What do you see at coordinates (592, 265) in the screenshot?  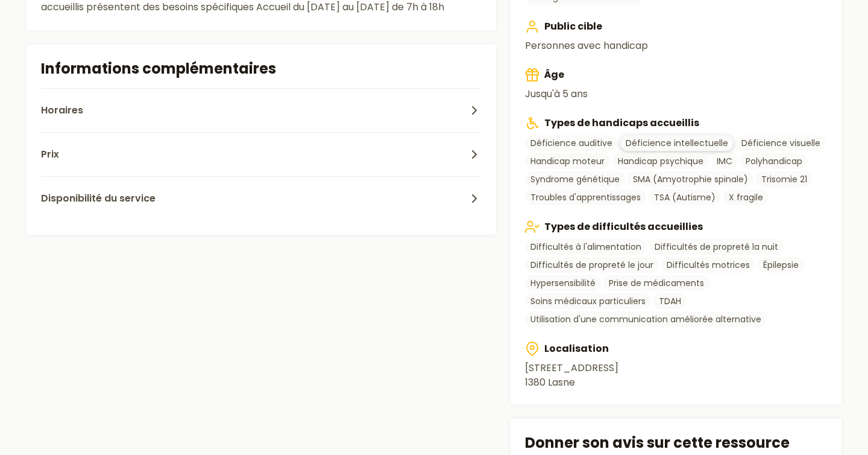 I see `a: Difficultés de propreté le jour` at bounding box center [592, 265].